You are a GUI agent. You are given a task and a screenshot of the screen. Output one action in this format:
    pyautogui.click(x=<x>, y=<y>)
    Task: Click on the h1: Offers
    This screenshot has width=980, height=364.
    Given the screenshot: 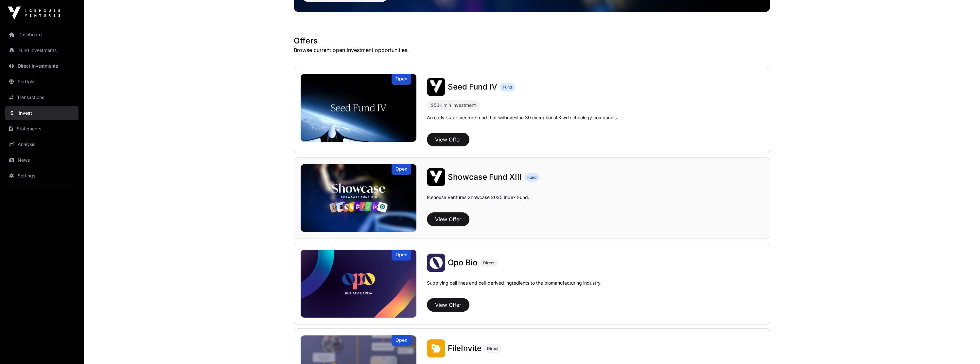 What is the action you would take?
    pyautogui.click(x=532, y=41)
    